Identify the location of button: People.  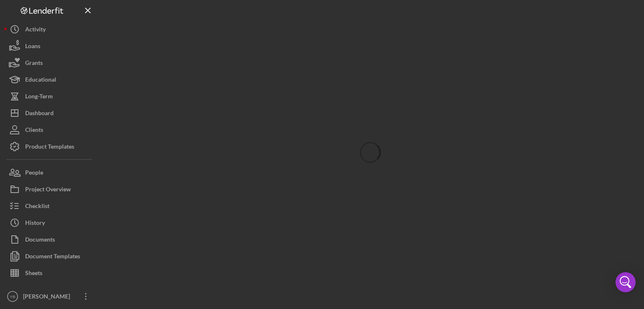
(50, 172).